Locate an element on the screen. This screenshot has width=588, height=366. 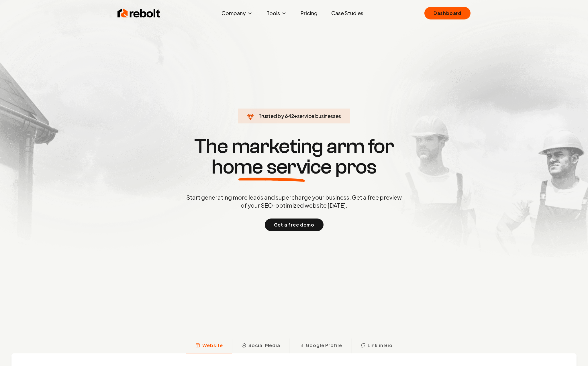
button: Website is located at coordinates (209, 346).